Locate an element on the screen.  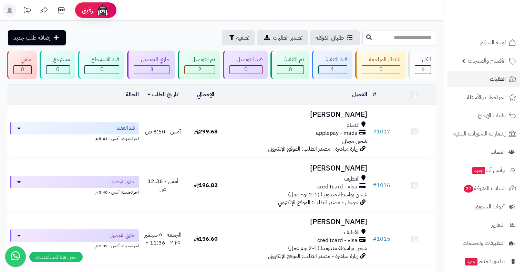
a: #1017 is located at coordinates (381, 132).